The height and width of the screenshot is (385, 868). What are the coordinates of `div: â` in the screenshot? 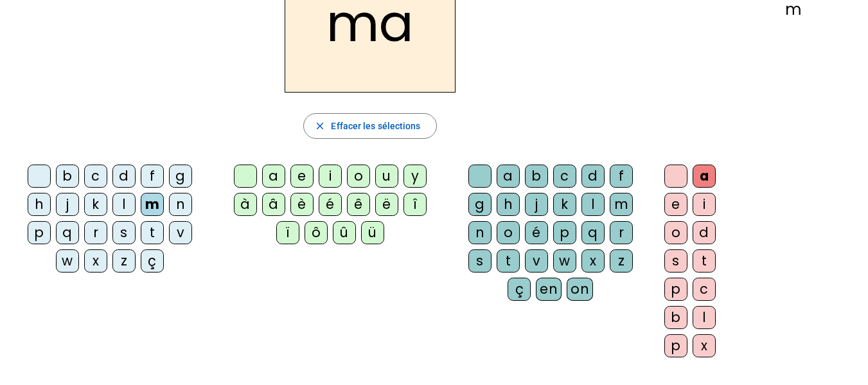 It's located at (274, 205).